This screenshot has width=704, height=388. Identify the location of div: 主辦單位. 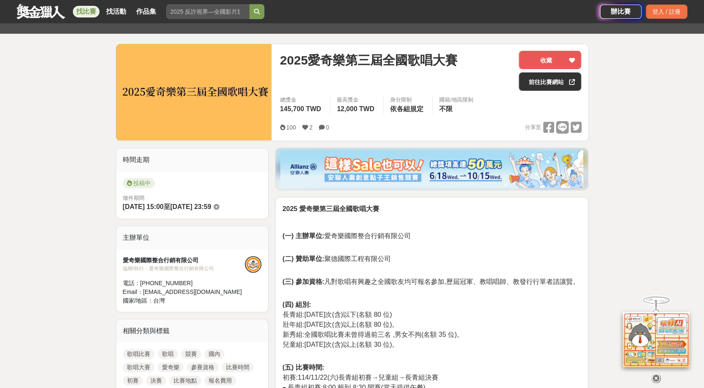
(192, 238).